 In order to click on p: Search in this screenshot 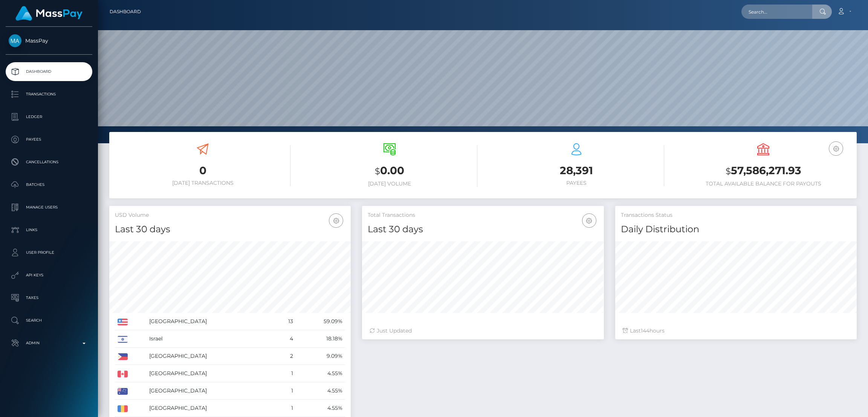, I will do `click(49, 321)`.